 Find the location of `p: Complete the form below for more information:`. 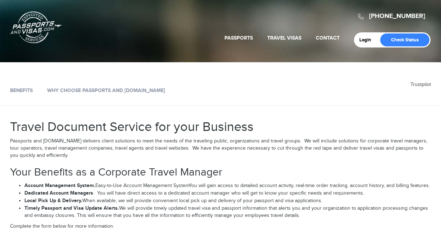

p: Complete the form below for more information: is located at coordinates (220, 226).